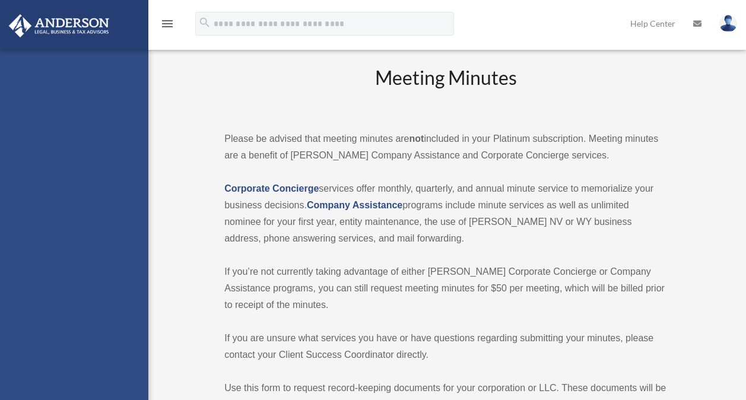  What do you see at coordinates (59, 26) in the screenshot?
I see `img: Anderson Advisors Platinum Portal` at bounding box center [59, 26].